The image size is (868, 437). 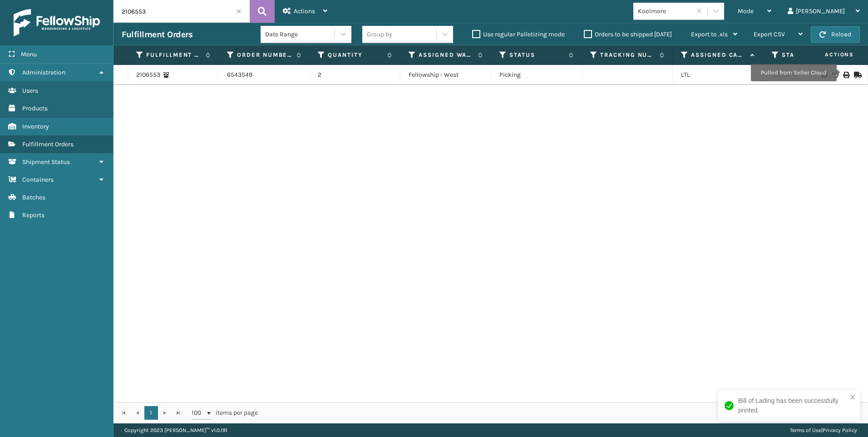 What do you see at coordinates (835, 75) in the screenshot?
I see `i: Void BOL` at bounding box center [835, 75].